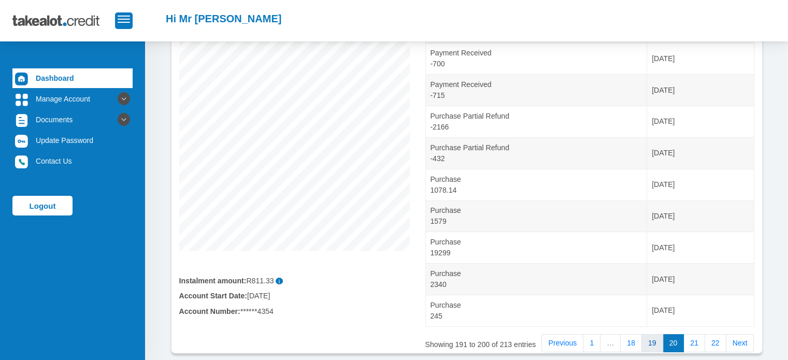 This screenshot has width=788, height=360. Describe the element at coordinates (537, 247) in the screenshot. I see `td: Purchase 19299` at that location.